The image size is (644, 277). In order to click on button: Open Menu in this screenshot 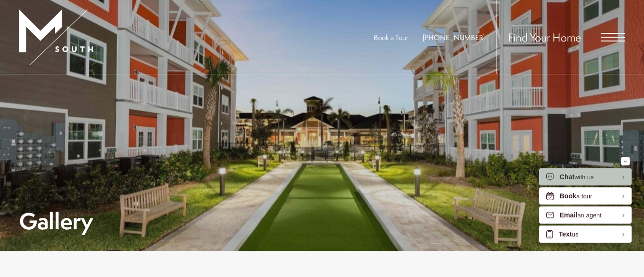, I will do `click(613, 37)`.